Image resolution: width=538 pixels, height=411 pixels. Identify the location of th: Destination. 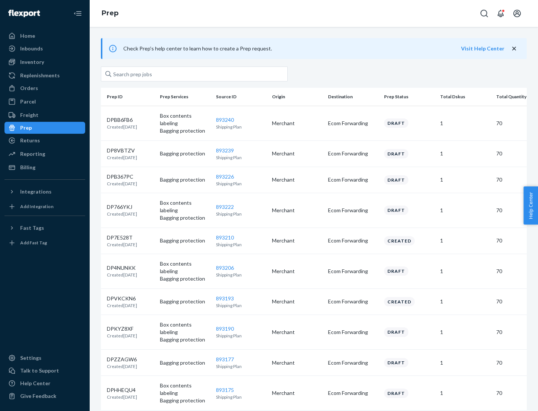
(353, 97).